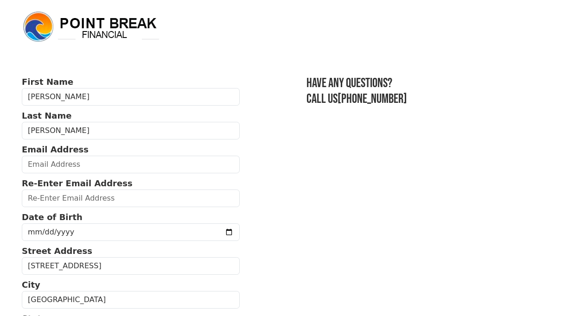 This screenshot has width=561, height=316. What do you see at coordinates (55, 149) in the screenshot?
I see `strong: Email Address` at bounding box center [55, 149].